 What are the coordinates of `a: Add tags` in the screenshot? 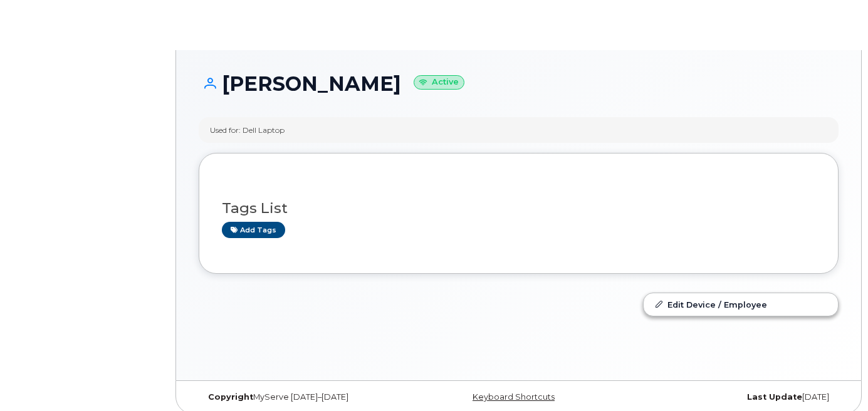 It's located at (253, 229).